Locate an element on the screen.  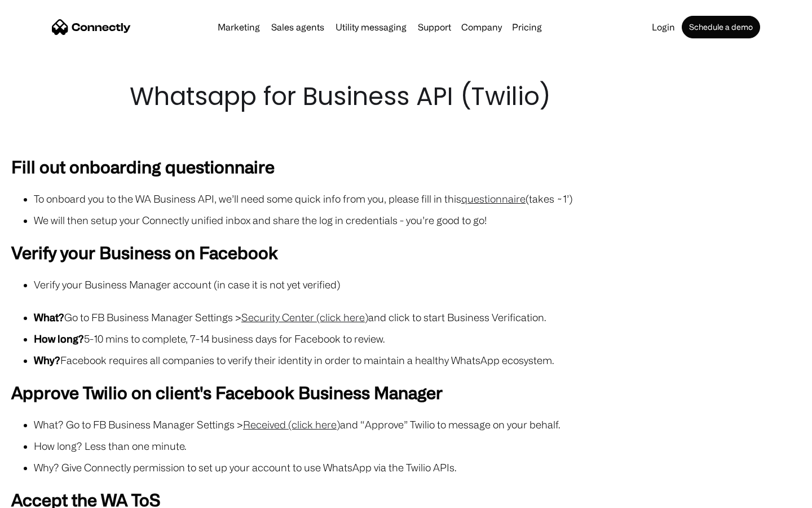
li: Facebook requires all companies to verify their identity in order to maintain a healthy WhatsApp ... is located at coordinates (417, 360).